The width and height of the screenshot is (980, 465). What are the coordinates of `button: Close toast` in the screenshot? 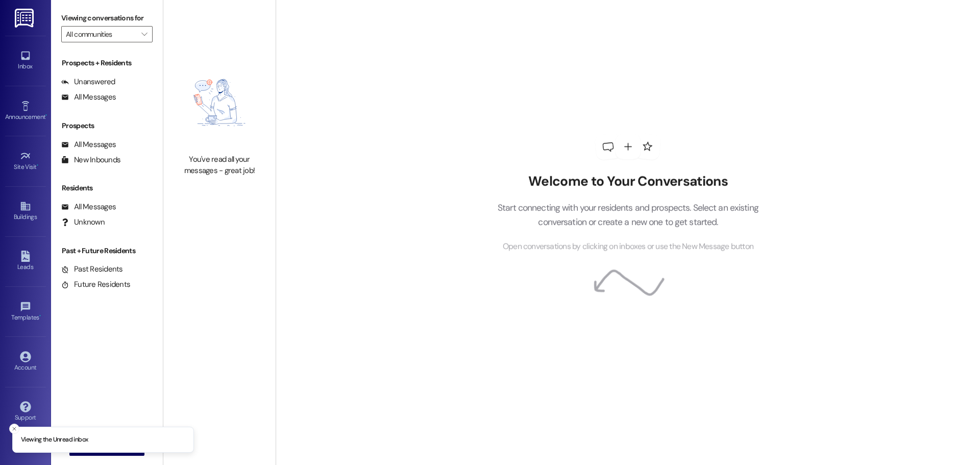 It's located at (14, 429).